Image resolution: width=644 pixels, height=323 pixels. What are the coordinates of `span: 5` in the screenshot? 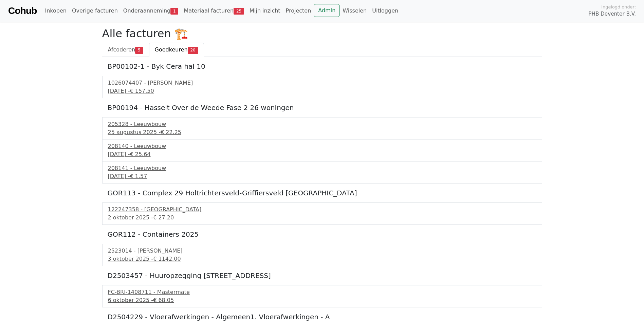 It's located at (139, 51).